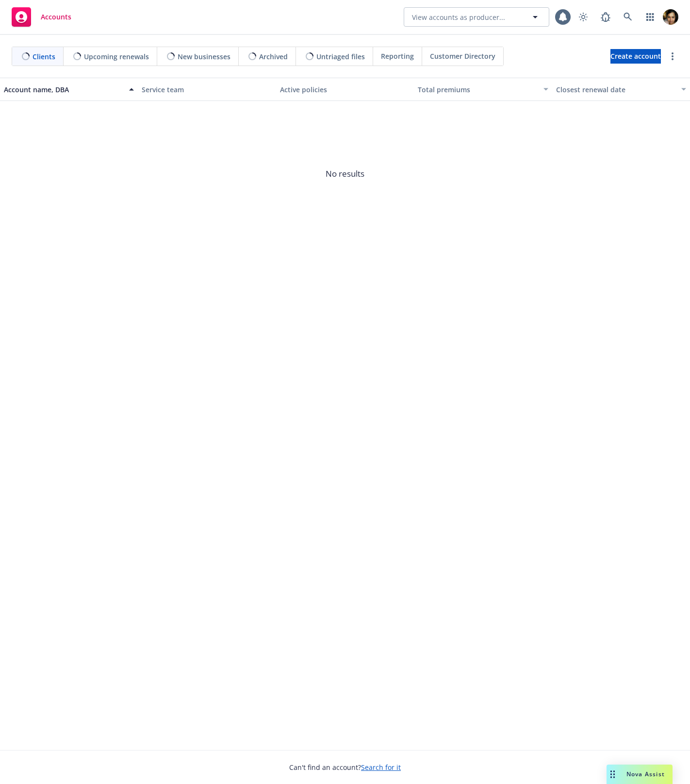 This screenshot has height=784, width=690. I want to click on a: Report a Bug, so click(605, 17).